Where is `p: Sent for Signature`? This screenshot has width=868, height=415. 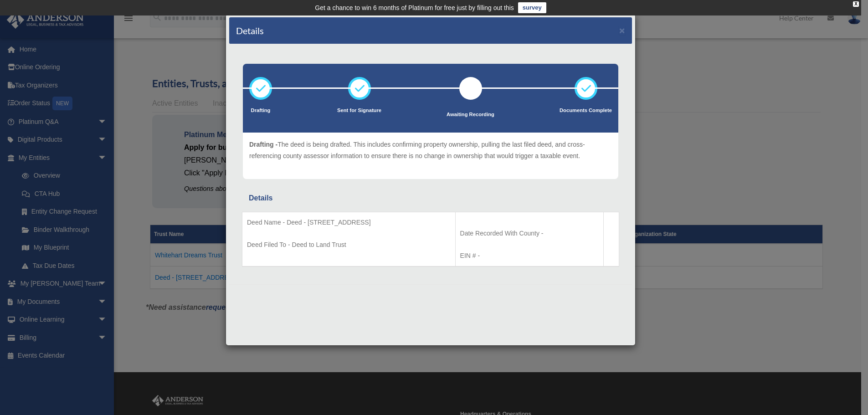
p: Sent for Signature is located at coordinates (359, 111).